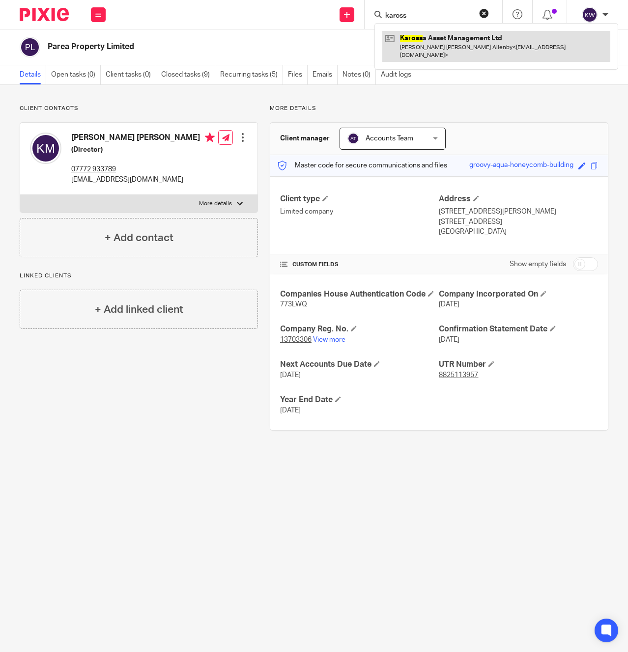 Image resolution: width=628 pixels, height=652 pixels. What do you see at coordinates (139, 109) in the screenshot?
I see `p: Client contacts` at bounding box center [139, 109].